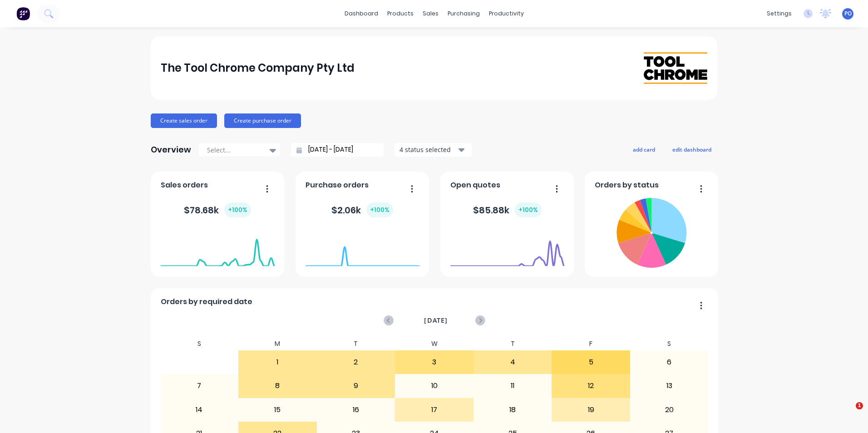 This screenshot has width=868, height=433. What do you see at coordinates (475, 185) in the screenshot?
I see `span: Open quotes` at bounding box center [475, 185].